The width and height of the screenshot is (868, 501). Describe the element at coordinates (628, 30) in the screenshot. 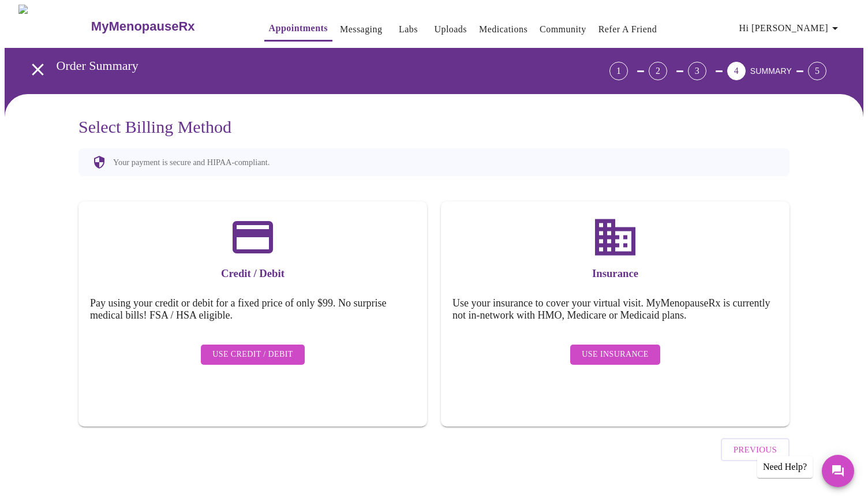

I see `a: Refer a Friend` at that location.